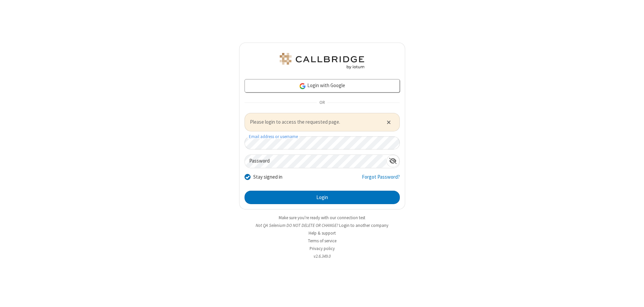  I want to click on a: Make sure you're ready with our connection test, so click(322, 217).